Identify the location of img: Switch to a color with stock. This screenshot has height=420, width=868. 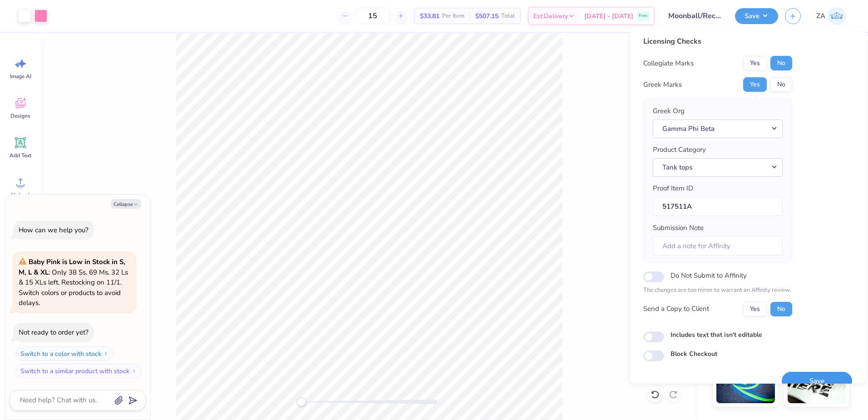
(106, 353).